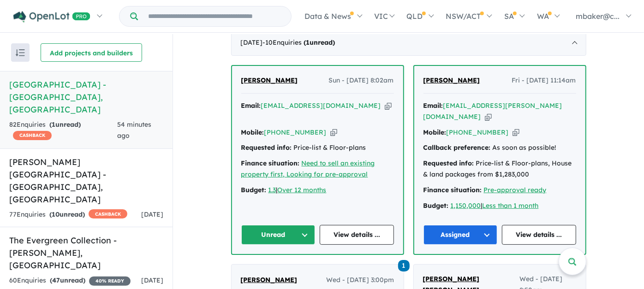  What do you see at coordinates (466, 206) in the screenshot?
I see `a: 1,150,000` at bounding box center [466, 206].